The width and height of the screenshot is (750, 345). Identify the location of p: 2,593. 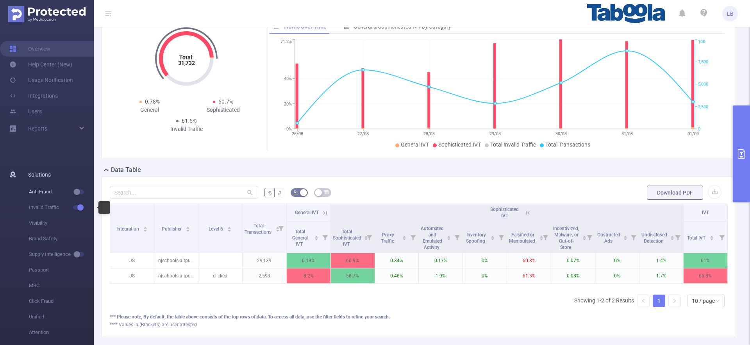
(264, 276).